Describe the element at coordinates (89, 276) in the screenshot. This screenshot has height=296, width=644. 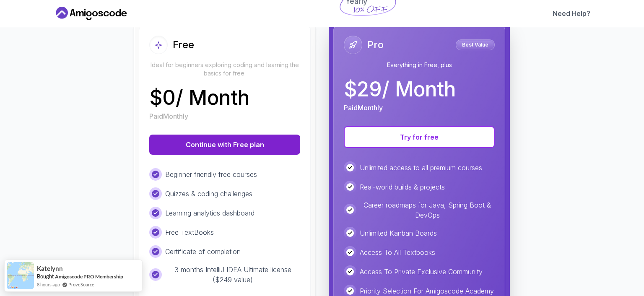
I see `a: Amigoscode PRO Membership` at that location.